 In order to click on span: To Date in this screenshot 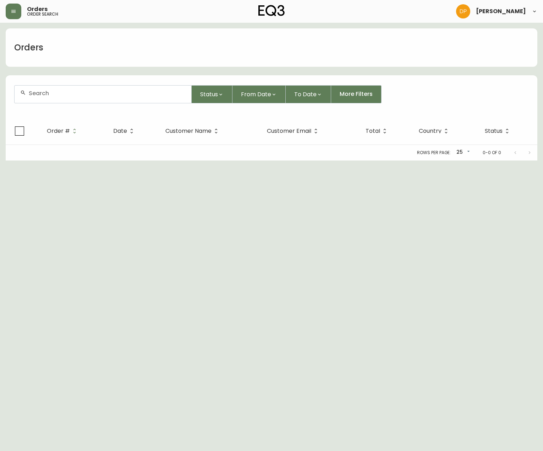, I will do `click(305, 94)`.